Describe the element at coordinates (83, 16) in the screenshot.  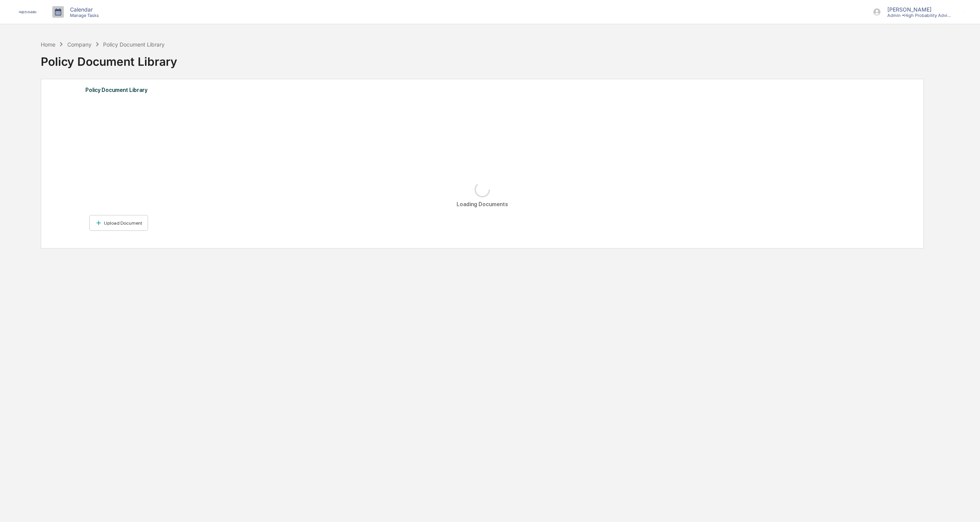
I see `p: Manage Tasks` at that location.